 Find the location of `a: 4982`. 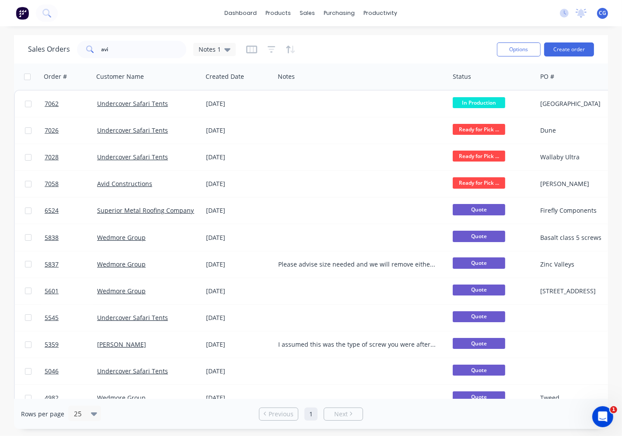

a: 4982 is located at coordinates (71, 398).